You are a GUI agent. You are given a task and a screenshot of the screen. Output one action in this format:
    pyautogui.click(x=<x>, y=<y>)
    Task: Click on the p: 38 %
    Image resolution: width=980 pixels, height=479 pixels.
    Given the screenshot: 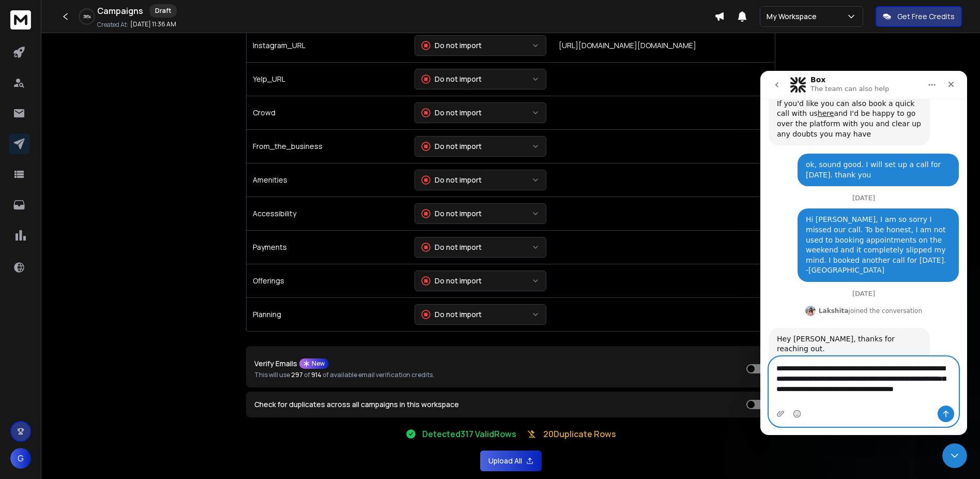 What is the action you would take?
    pyautogui.click(x=87, y=16)
    